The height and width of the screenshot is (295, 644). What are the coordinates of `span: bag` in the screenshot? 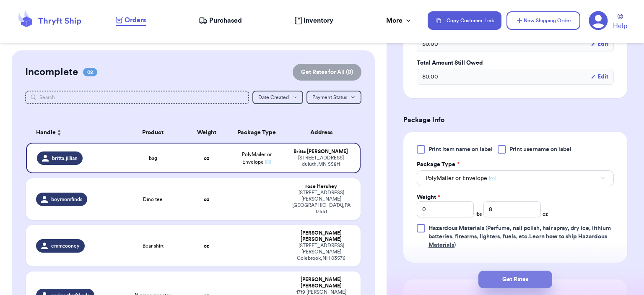 It's located at (153, 158).